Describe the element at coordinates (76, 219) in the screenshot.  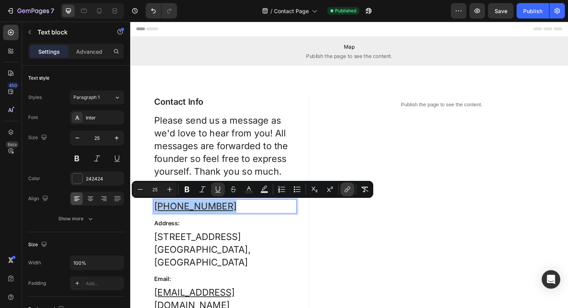
I see `div: Show more` at that location.